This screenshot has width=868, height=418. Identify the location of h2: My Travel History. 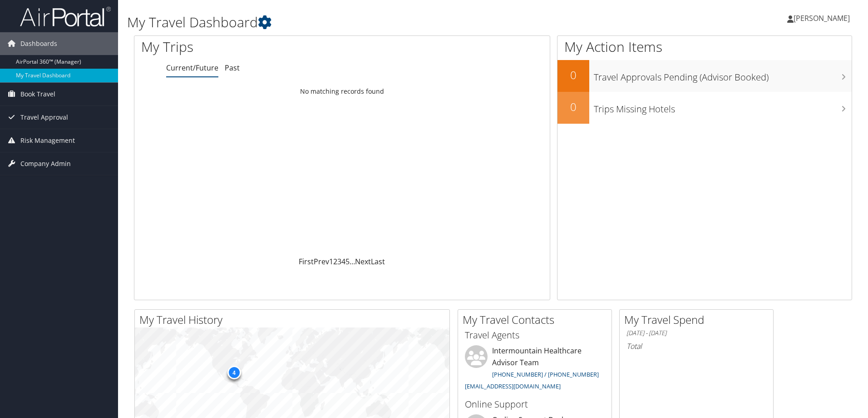
(294, 320).